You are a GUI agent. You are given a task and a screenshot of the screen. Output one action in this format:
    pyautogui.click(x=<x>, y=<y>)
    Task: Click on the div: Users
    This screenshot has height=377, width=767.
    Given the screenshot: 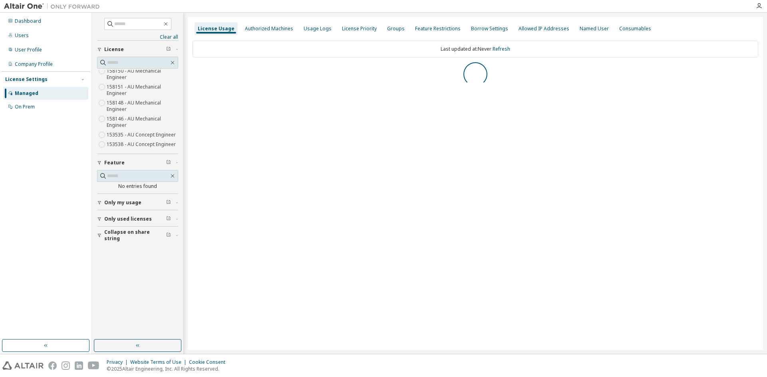 What is the action you would take?
    pyautogui.click(x=22, y=36)
    